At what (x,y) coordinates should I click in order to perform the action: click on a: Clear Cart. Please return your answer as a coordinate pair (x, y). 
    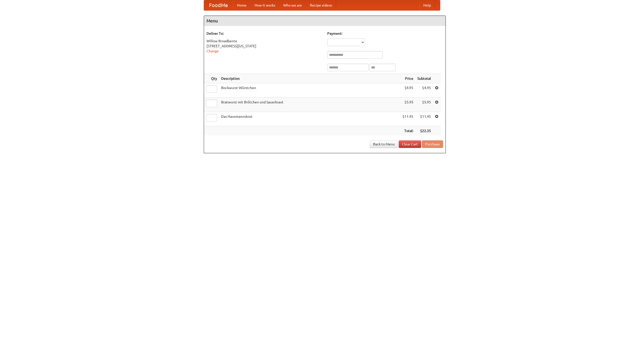
    Looking at the image, I should click on (410, 144).